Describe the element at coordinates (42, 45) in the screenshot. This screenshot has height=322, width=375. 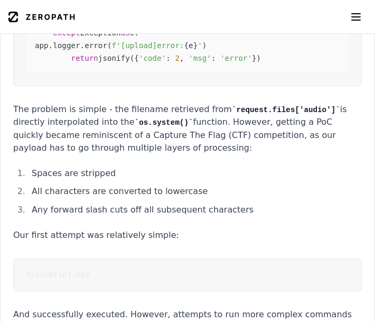
I see `span: app` at that location.